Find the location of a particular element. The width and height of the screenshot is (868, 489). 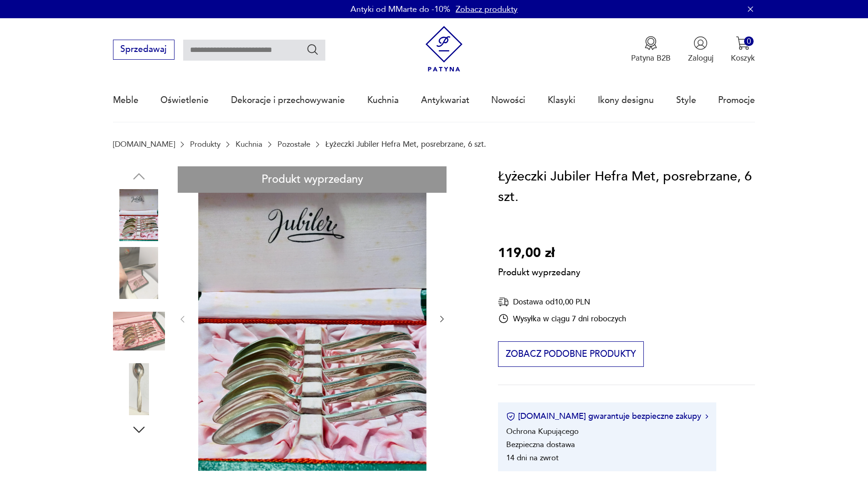

h1: Łyżeczki Jubiler Hefra Met, posrebrzane, 6 szt. is located at coordinates (627, 186).